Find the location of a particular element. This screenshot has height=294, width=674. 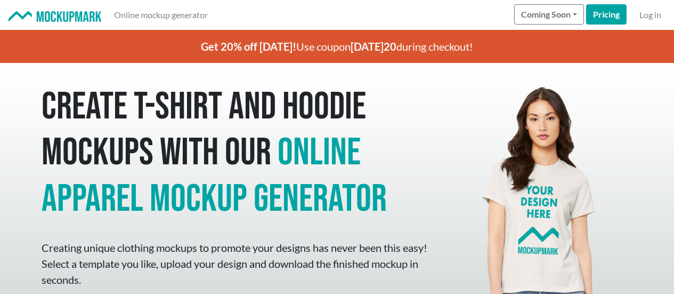

h1: Create T-shirt and hoodie mockups with our is located at coordinates (236, 153).